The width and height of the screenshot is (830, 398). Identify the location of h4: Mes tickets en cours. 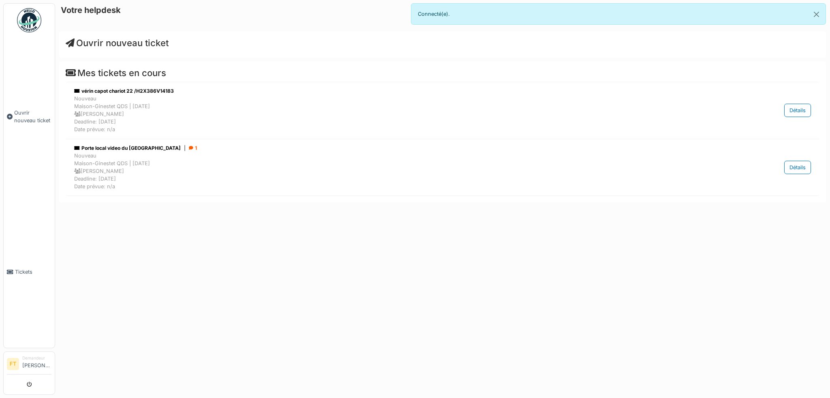
(443, 73).